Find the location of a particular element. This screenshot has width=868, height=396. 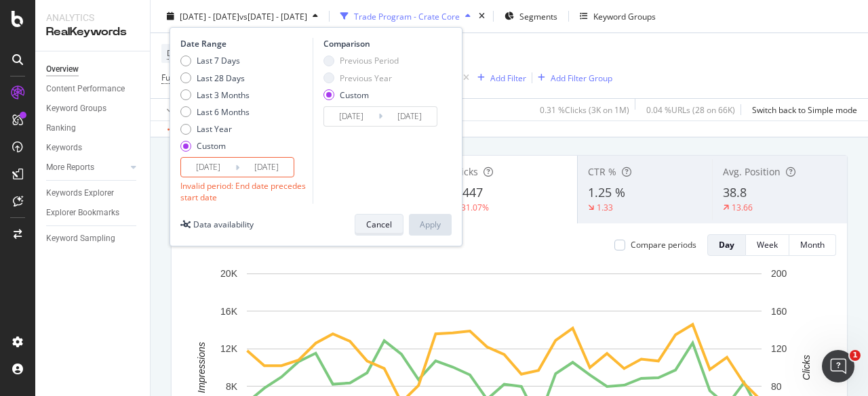

button: Week is located at coordinates (768, 245).